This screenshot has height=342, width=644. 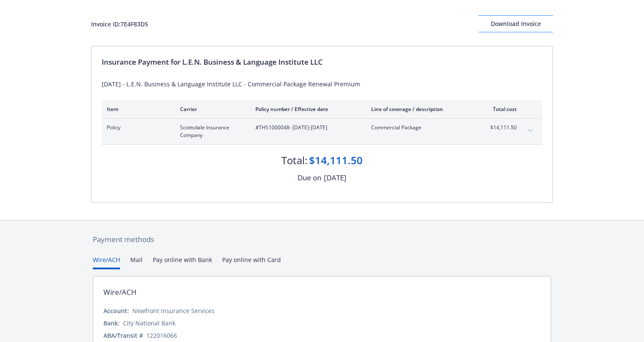 What do you see at coordinates (106, 262) in the screenshot?
I see `button: Wire/ACH` at bounding box center [106, 262].